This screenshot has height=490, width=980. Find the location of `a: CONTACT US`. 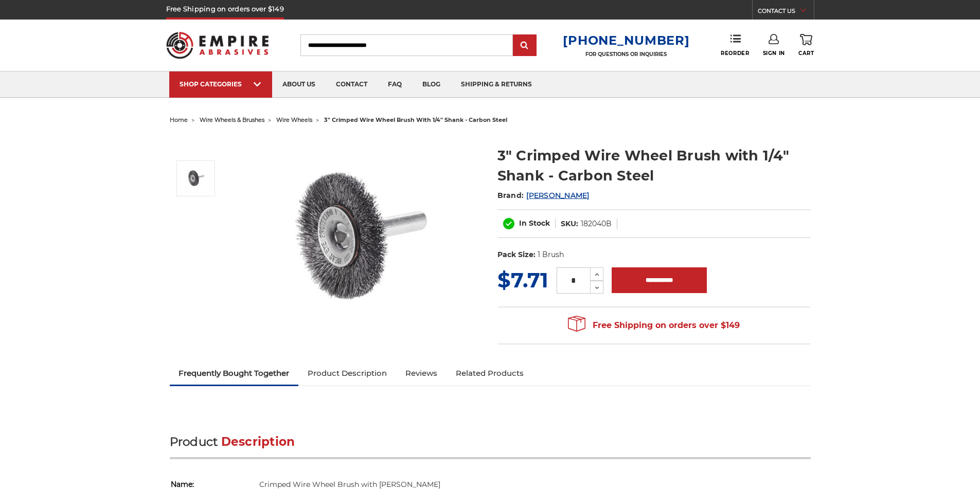

a: CONTACT US is located at coordinates (785, 12).